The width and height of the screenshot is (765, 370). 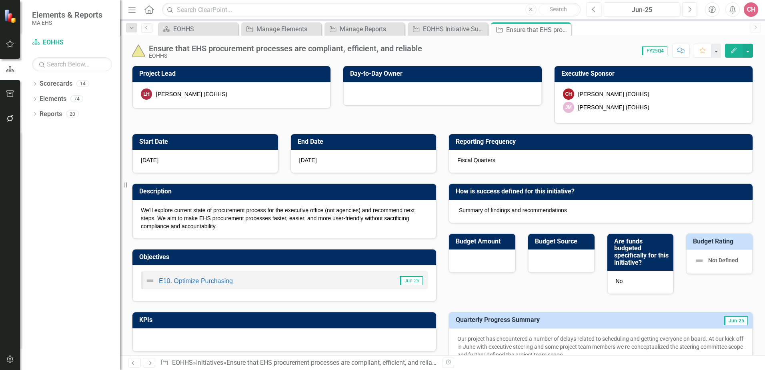 What do you see at coordinates (723, 260) in the screenshot?
I see `span: Not Defined` at bounding box center [723, 260].